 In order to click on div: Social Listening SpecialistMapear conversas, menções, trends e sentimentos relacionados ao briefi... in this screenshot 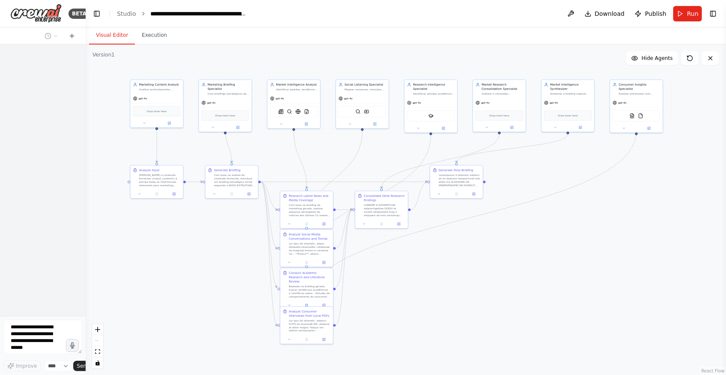, I will do `click(362, 104)`.